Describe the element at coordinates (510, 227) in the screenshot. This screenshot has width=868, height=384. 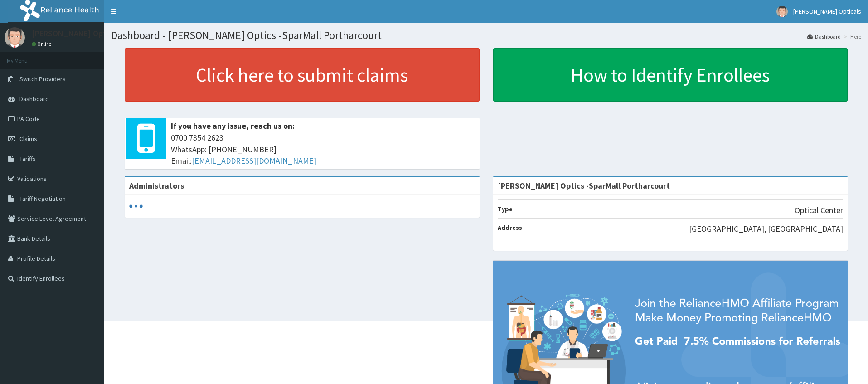
I see `b: Address` at that location.